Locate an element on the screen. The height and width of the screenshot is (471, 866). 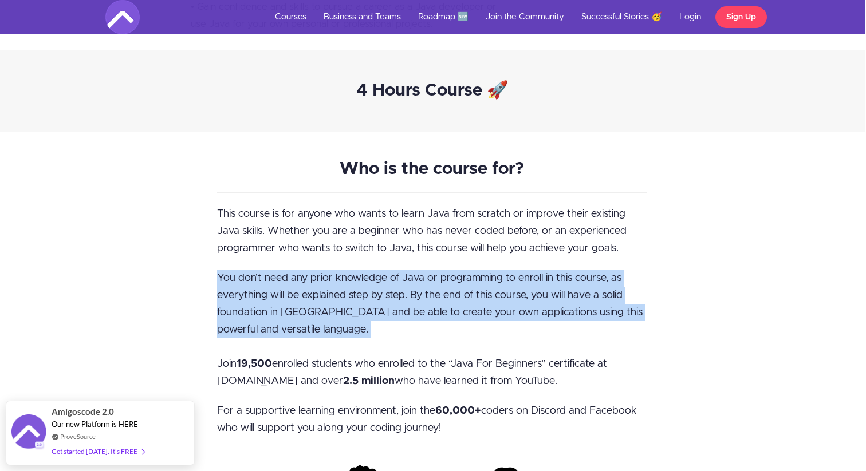
a: ProveSource is located at coordinates (78, 436).